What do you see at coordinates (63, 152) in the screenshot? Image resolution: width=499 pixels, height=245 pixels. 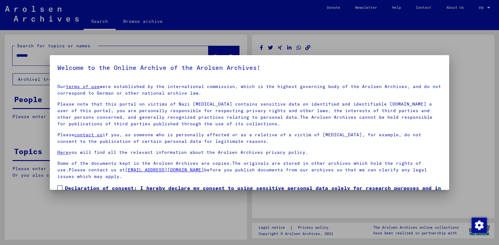 I see `a: Here` at bounding box center [63, 152].